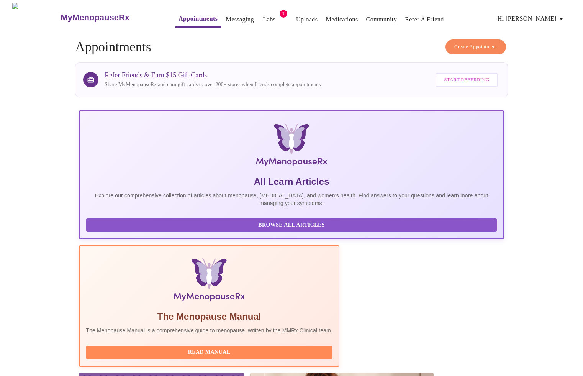 The image size is (583, 376). Describe the element at coordinates (209, 281) in the screenshot. I see `img: Menopause Manual` at that location.